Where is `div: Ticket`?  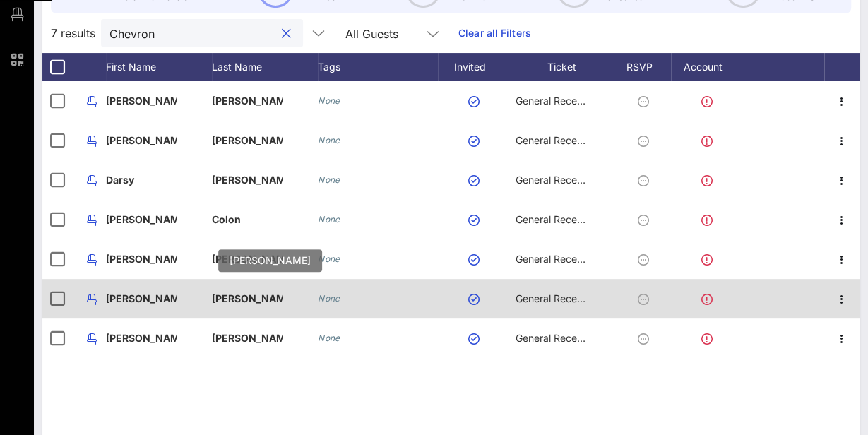
div: Ticket is located at coordinates (569, 67).